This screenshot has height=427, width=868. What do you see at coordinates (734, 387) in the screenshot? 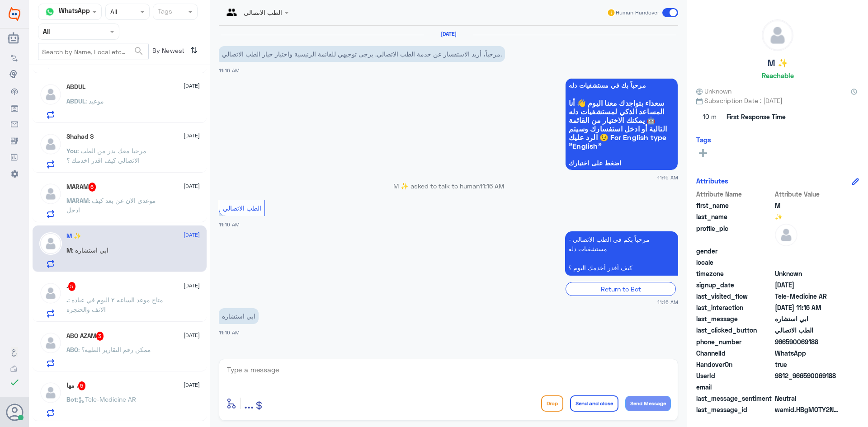
I see `span: email` at bounding box center [734, 387].